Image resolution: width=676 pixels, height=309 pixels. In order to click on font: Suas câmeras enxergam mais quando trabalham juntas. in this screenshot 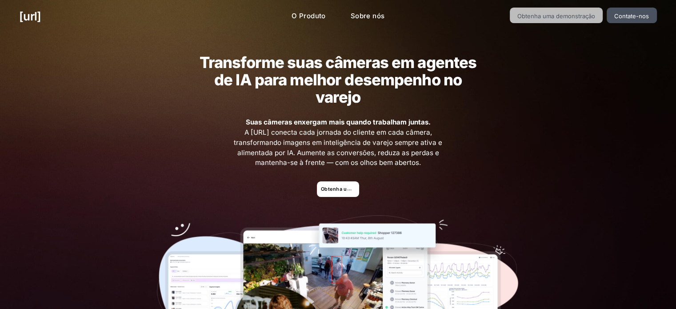, I will do `click(338, 122)`.